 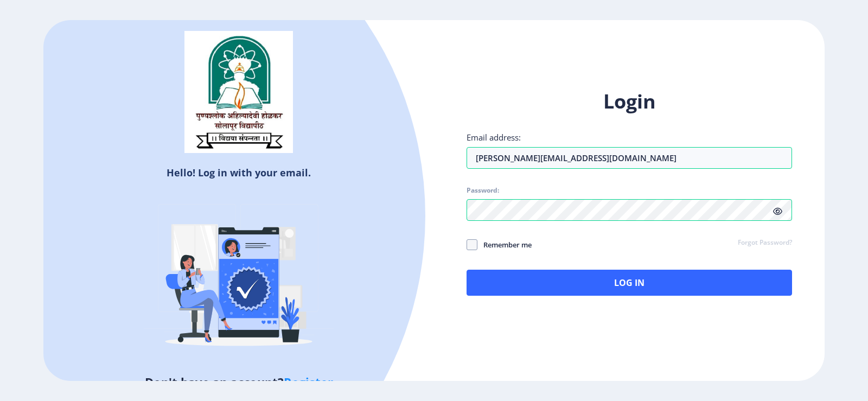 I want to click on img: Verified-rafiki.svg, so click(x=239, y=278).